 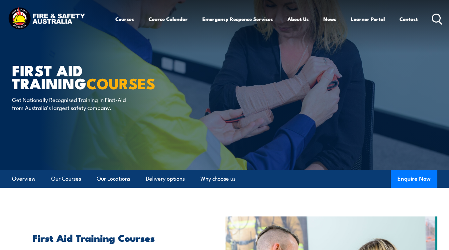 I want to click on a: Courses, so click(x=125, y=19).